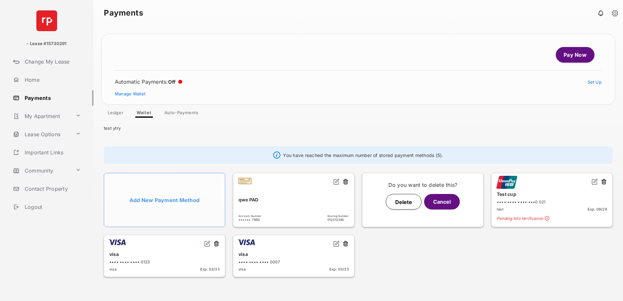  Describe the element at coordinates (552, 219) in the screenshot. I see `span: Pending Info Verification` at that location.